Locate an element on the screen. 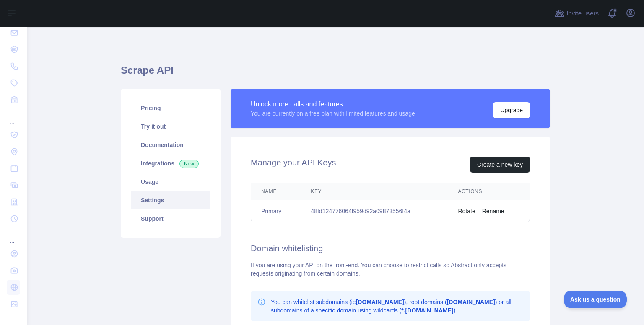 This screenshot has width=644, height=325. th: Key is located at coordinates (374, 191).